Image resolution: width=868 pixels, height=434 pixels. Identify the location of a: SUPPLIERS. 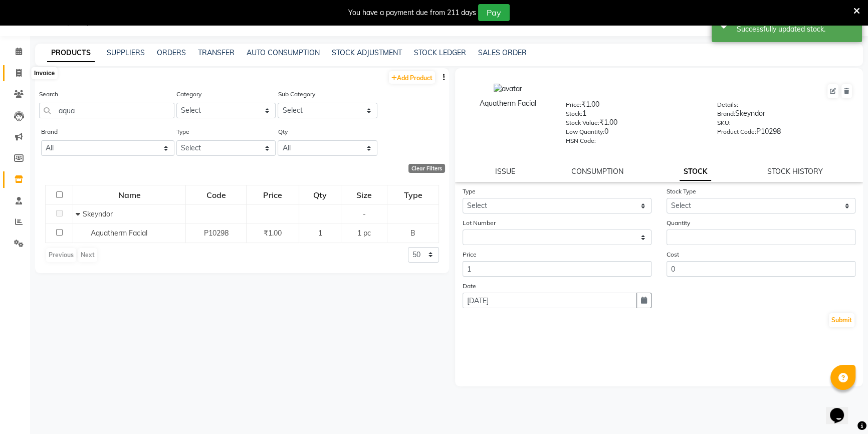
(126, 52).